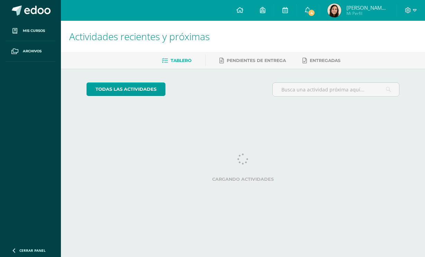 The image size is (425, 257). Describe the element at coordinates (252, 61) in the screenshot. I see `a: Pendientes de entrega` at that location.